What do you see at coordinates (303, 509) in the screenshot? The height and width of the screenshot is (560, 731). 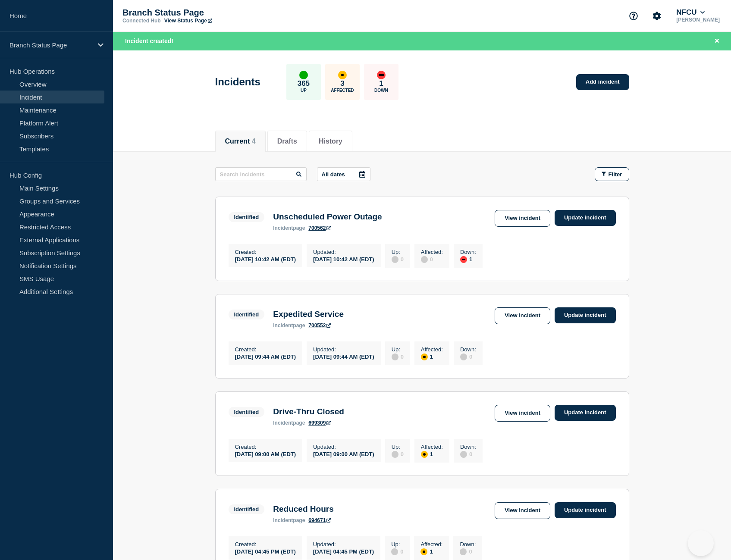 I see `h3: Reduced Hours` at bounding box center [303, 509].